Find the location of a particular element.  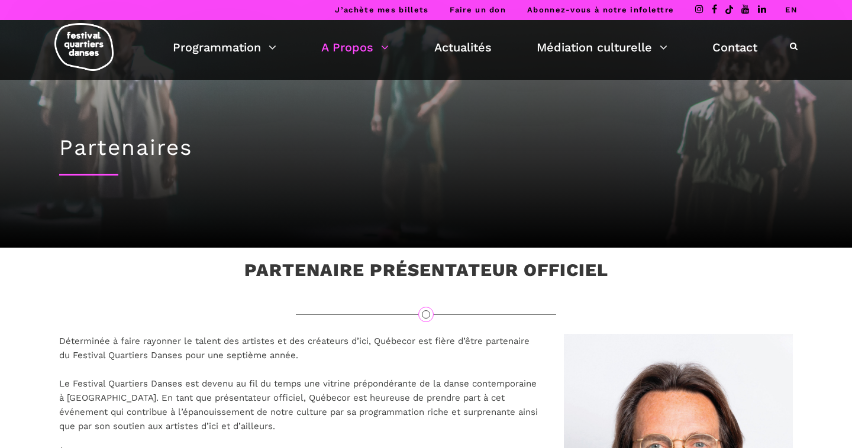

a: Contact is located at coordinates (735, 47).